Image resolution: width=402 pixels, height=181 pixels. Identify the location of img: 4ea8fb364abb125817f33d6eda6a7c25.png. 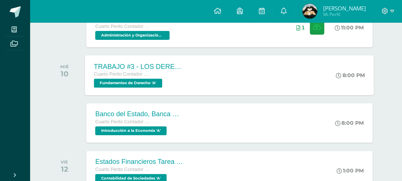
(310, 11).